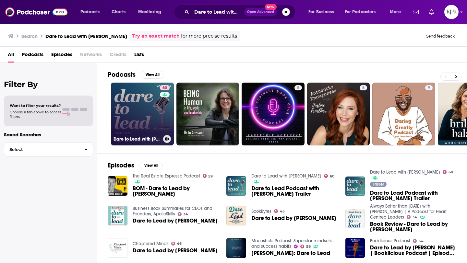  I want to click on span: Select, so click(41, 149).